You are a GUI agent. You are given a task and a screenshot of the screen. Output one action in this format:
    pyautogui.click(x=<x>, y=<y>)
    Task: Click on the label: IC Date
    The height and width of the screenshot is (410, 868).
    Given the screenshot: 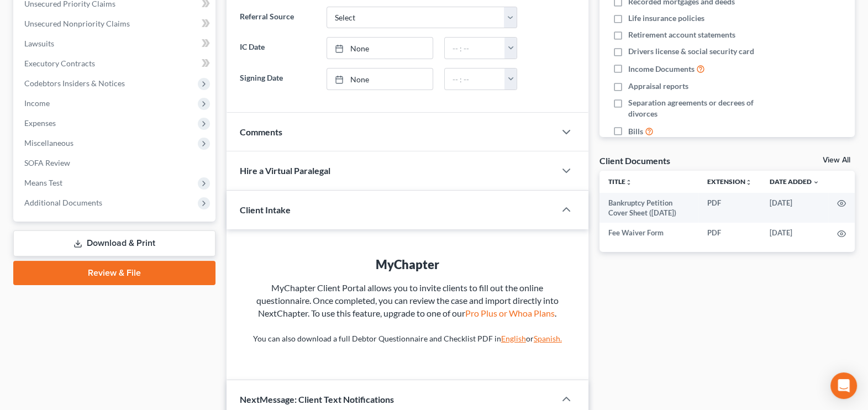 What is the action you would take?
    pyautogui.click(x=278, y=48)
    